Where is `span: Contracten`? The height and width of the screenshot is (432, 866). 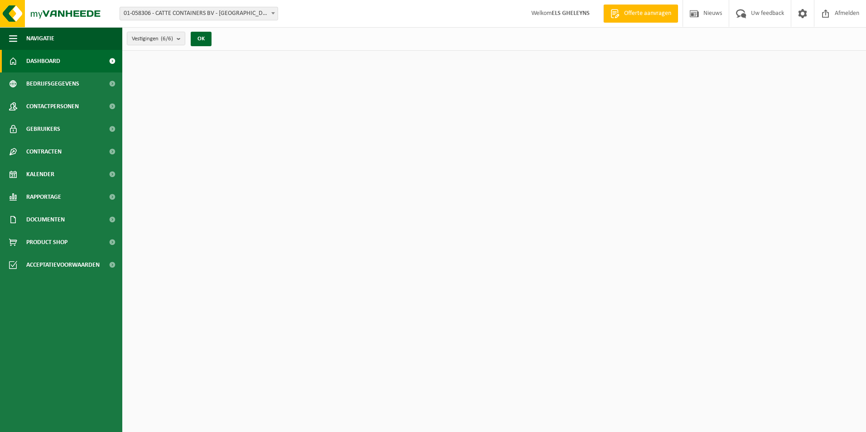 span: Contracten is located at coordinates (44, 152).